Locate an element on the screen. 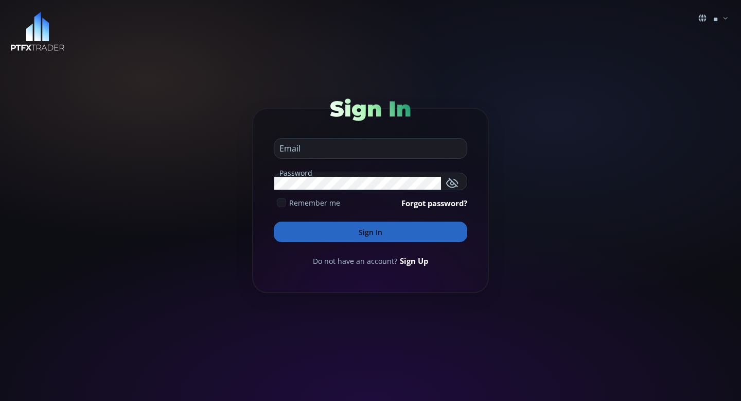 The height and width of the screenshot is (401, 741). div: Do not have an account? is located at coordinates (371, 260).